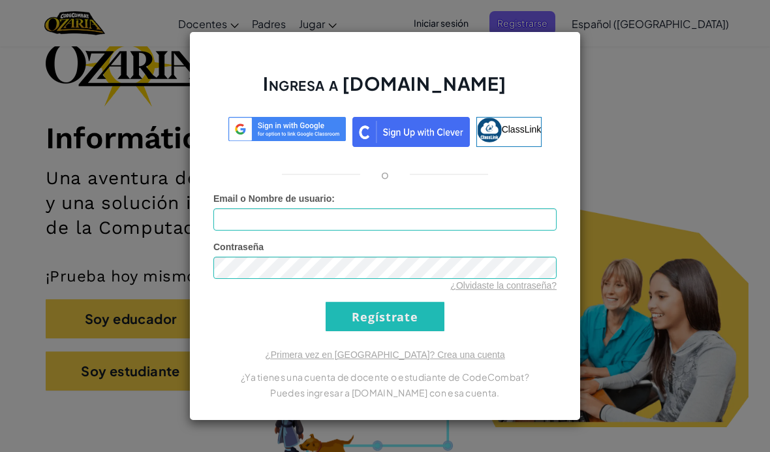  Describe the element at coordinates (411, 132) in the screenshot. I see `img: clever_sso_button@2x.png` at that location.